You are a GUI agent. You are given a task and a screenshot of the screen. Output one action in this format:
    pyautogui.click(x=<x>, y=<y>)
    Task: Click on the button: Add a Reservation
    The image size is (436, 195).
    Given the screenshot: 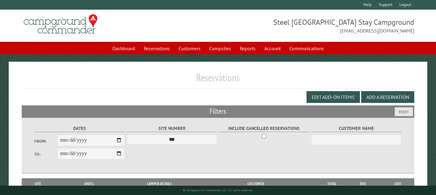 What is the action you would take?
    pyautogui.click(x=388, y=97)
    